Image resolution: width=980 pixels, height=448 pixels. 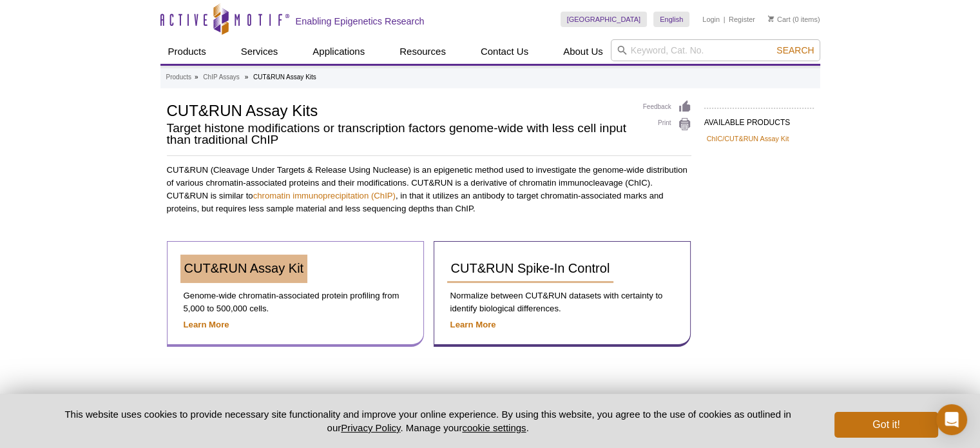 I want to click on a: Print, so click(x=667, y=124).